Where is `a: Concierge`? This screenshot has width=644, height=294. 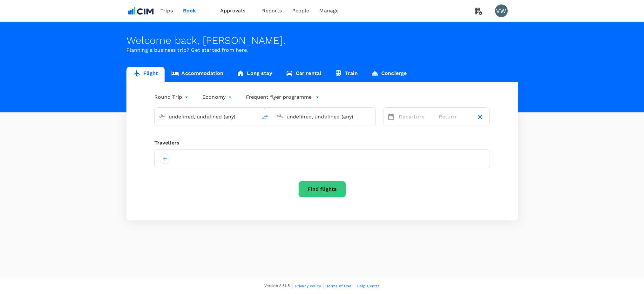
a: Concierge is located at coordinates (388, 75).